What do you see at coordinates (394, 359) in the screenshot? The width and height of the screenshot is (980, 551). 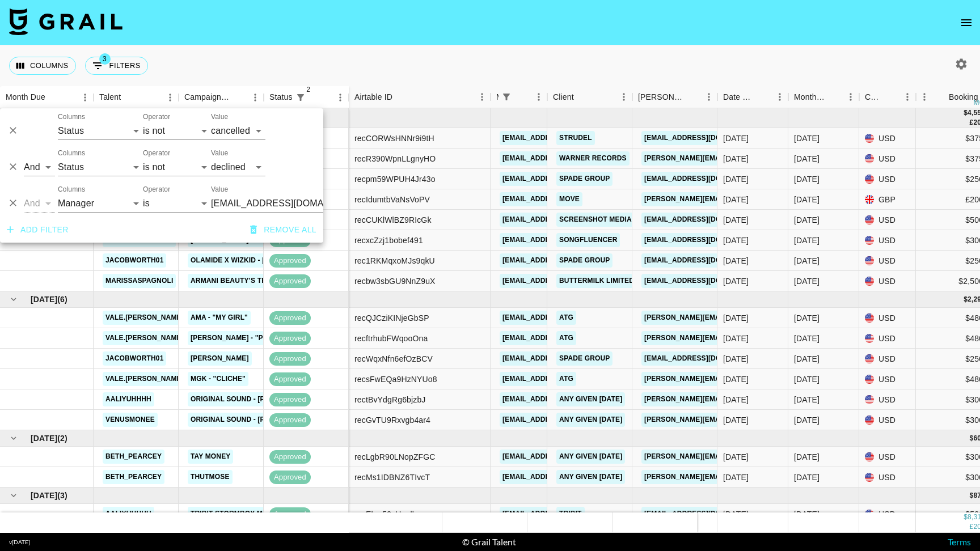 I see `div: recWqxNfn6efOzBCV` at bounding box center [394, 359].